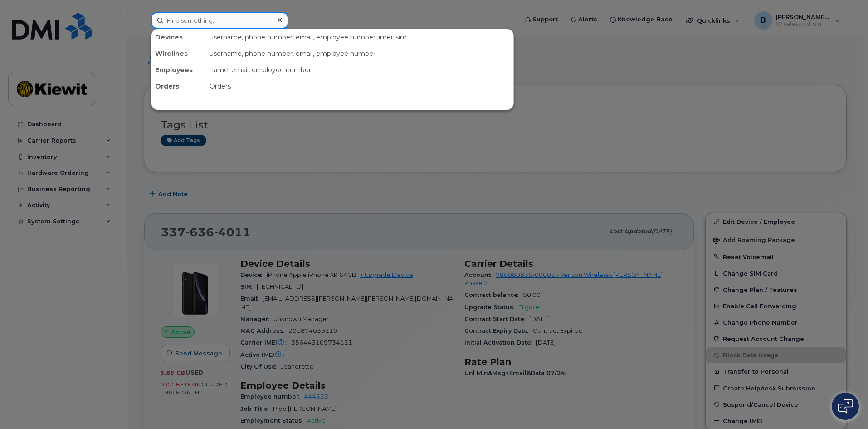 The image size is (868, 429). What do you see at coordinates (846, 406) in the screenshot?
I see `img: Open chat` at bounding box center [846, 406].